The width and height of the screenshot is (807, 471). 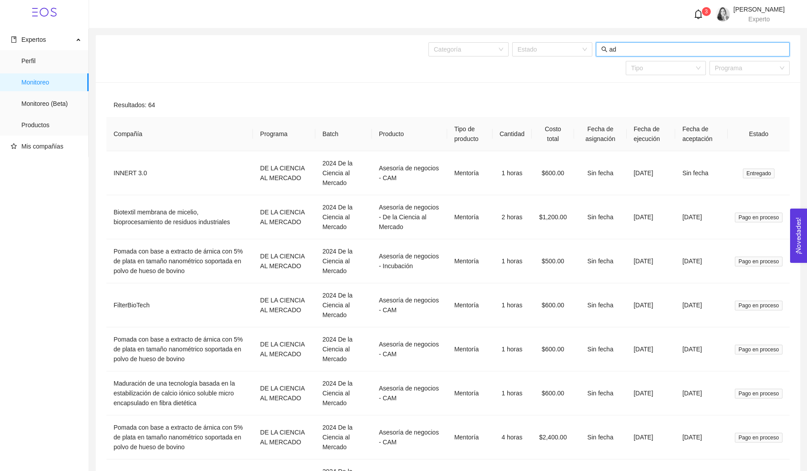 What do you see at coordinates (759, 19) in the screenshot?
I see `span: Experto` at bounding box center [759, 19].